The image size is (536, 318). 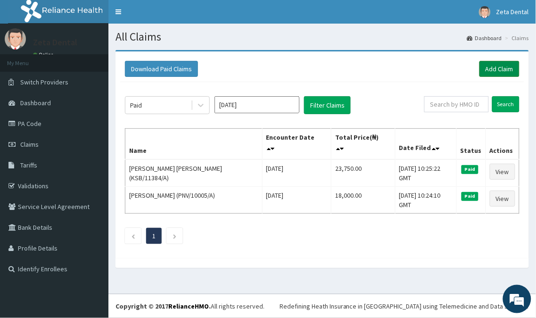 I want to click on span: Dashboard, so click(x=35, y=103).